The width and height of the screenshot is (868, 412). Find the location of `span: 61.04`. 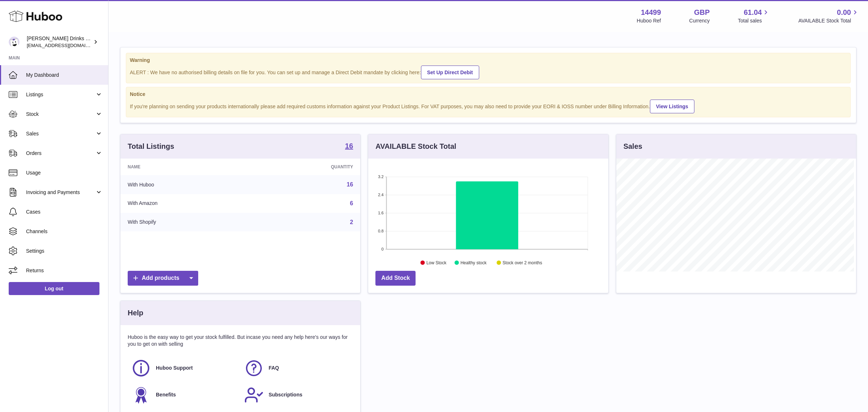

span: 61.04 is located at coordinates (753, 13).